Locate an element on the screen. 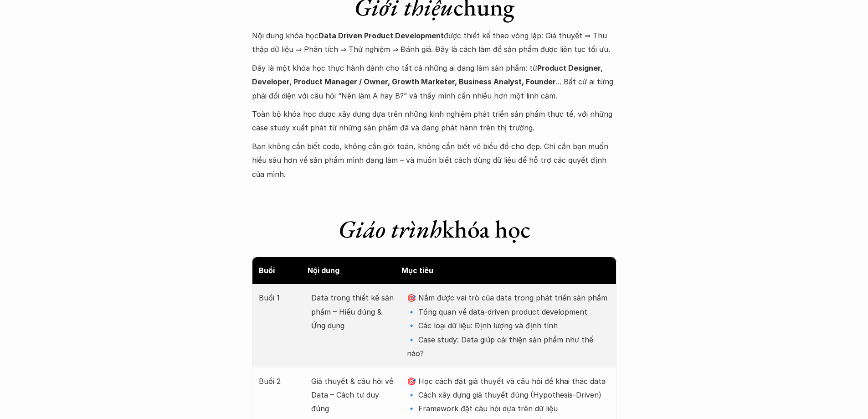  p: Bạn không cần biết code, không cần giỏi toán, không cần biết vẽ biểu đồ cho đẹp. Chỉ cần bạn muốn... is located at coordinates (434, 161).